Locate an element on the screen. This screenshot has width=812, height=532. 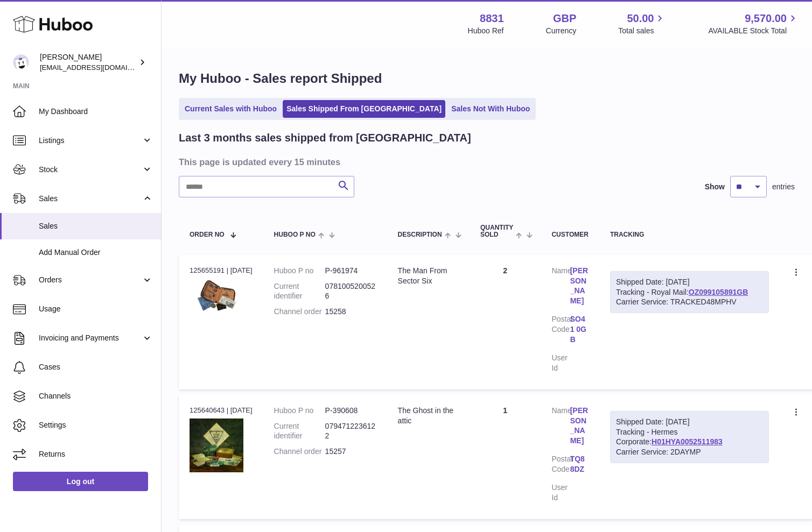
dd: P-961974 is located at coordinates (351, 271).